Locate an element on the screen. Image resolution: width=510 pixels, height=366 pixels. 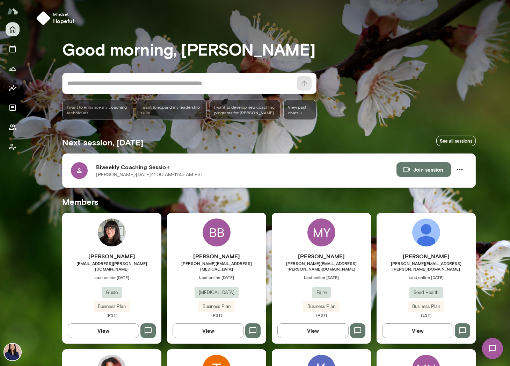
span: I want to enhance my coaching techniques is located at coordinates (97, 110).